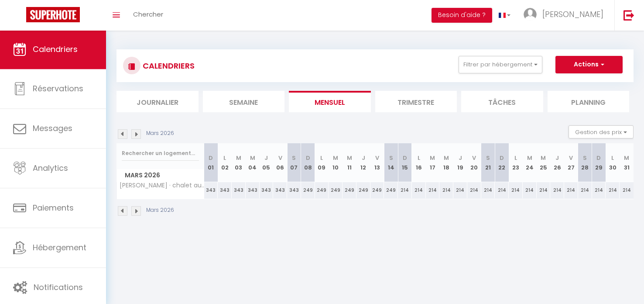 This screenshot has width=644, height=304. I want to click on p: Mars 2026, so click(160, 210).